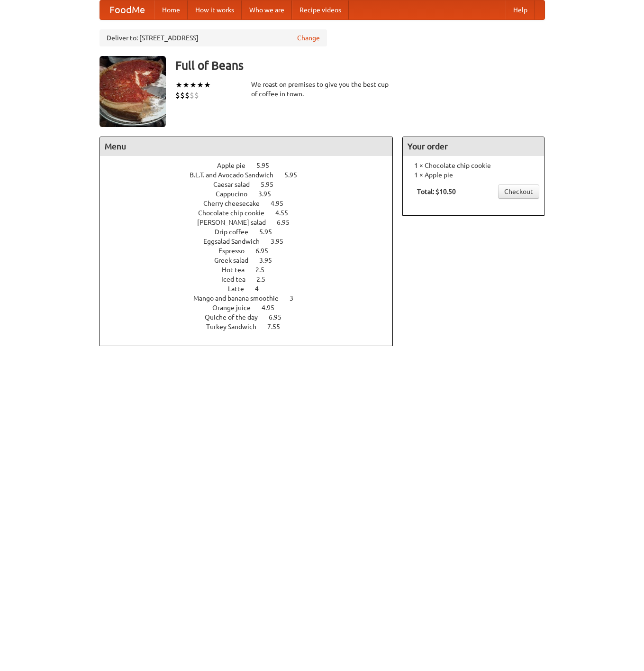 This screenshot has width=644, height=671. I want to click on a: Hot tea 2.5, so click(252, 270).